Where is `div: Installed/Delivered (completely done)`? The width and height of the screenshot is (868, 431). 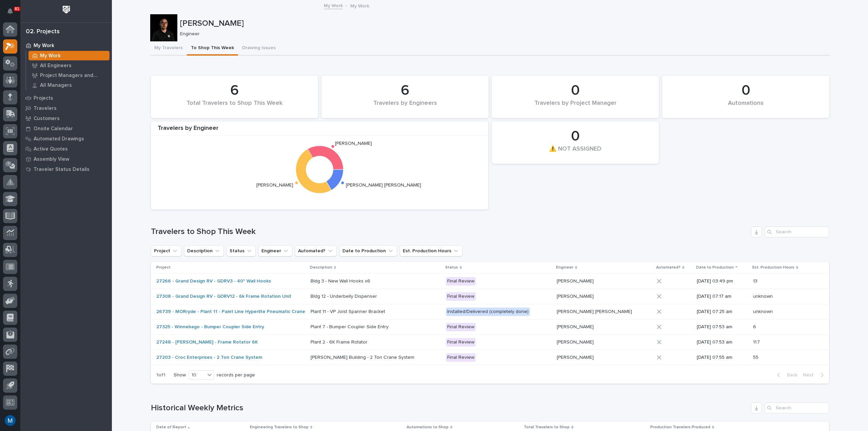 div: Installed/Delivered (completely done) is located at coordinates (488, 312).